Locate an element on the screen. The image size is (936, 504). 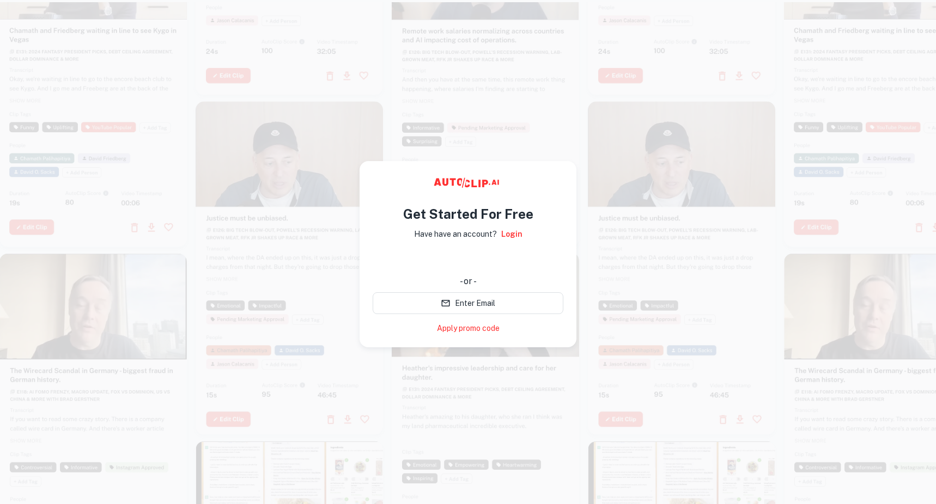
div: 使用 Google 账号登录。在新标签页中打开 is located at coordinates (468, 260).